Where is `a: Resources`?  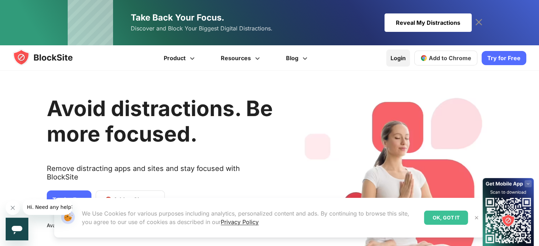
a: Resources is located at coordinates (241, 58).